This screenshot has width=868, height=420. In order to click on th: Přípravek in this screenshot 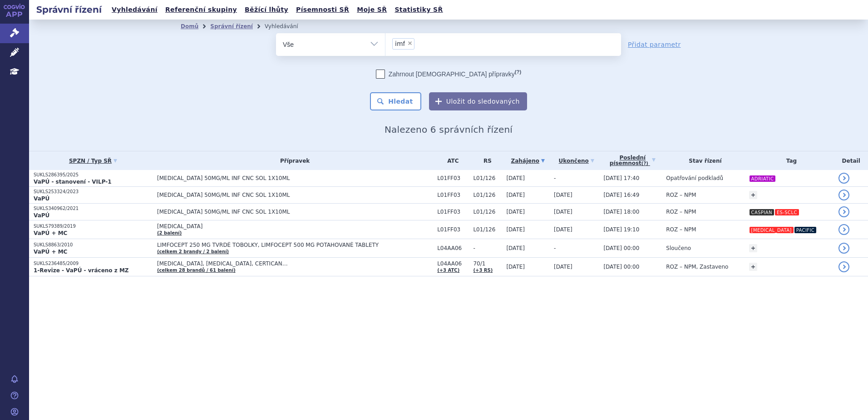, I will do `click(292, 161)`.